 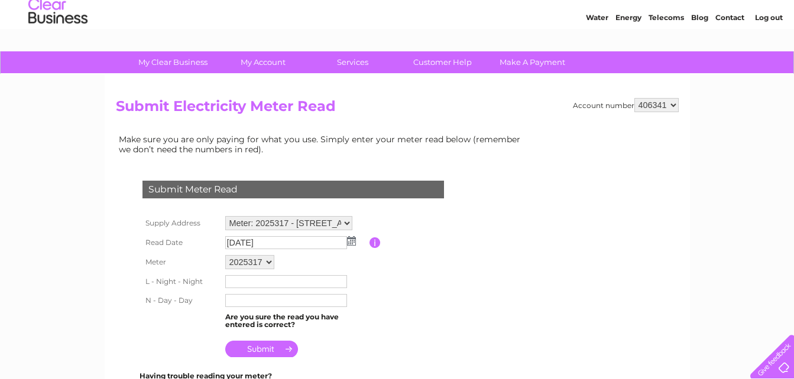 What do you see at coordinates (181, 282) in the screenshot?
I see `th: L - Night - Night` at bounding box center [181, 282].